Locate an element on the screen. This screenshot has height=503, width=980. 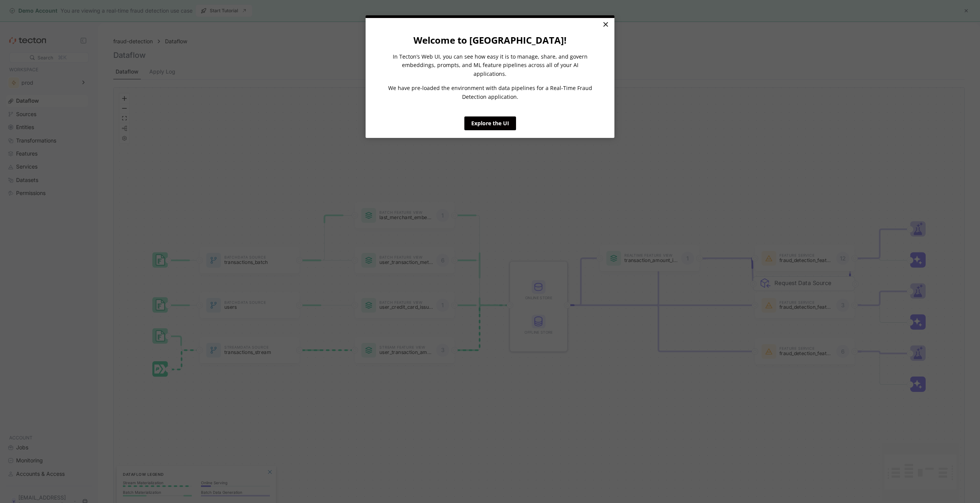
p: In Tecton’s Web UI, you can see how easy it is to manage, share, and govern embeddings, prompts, ... is located at coordinates (490, 65).